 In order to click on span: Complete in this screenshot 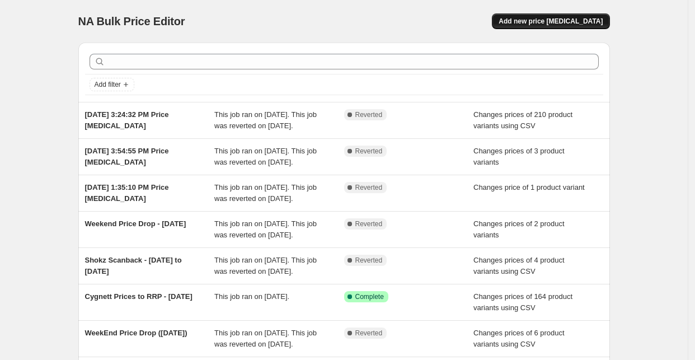, I will do `click(370, 297)`.